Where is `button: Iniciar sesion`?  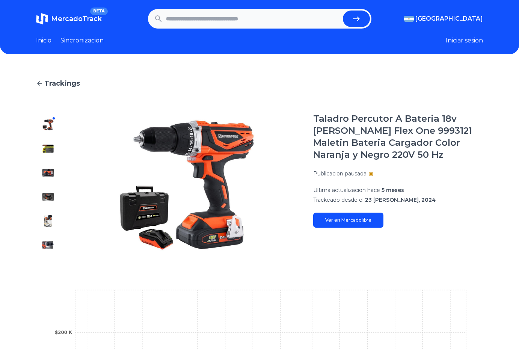 button: Iniciar sesion is located at coordinates (464, 41).